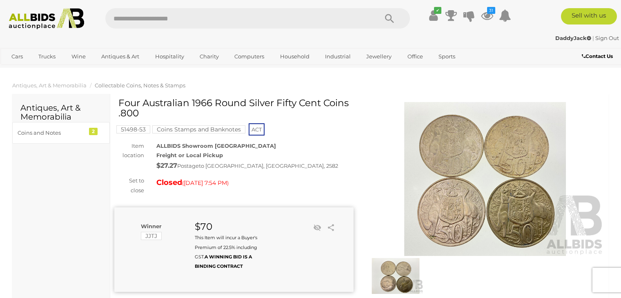 Image resolution: width=621 pixels, height=298 pixels. I want to click on a: Cars, so click(17, 56).